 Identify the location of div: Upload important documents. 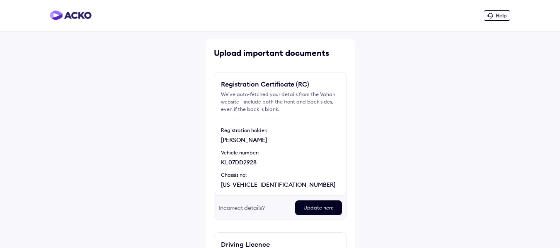
(280, 53).